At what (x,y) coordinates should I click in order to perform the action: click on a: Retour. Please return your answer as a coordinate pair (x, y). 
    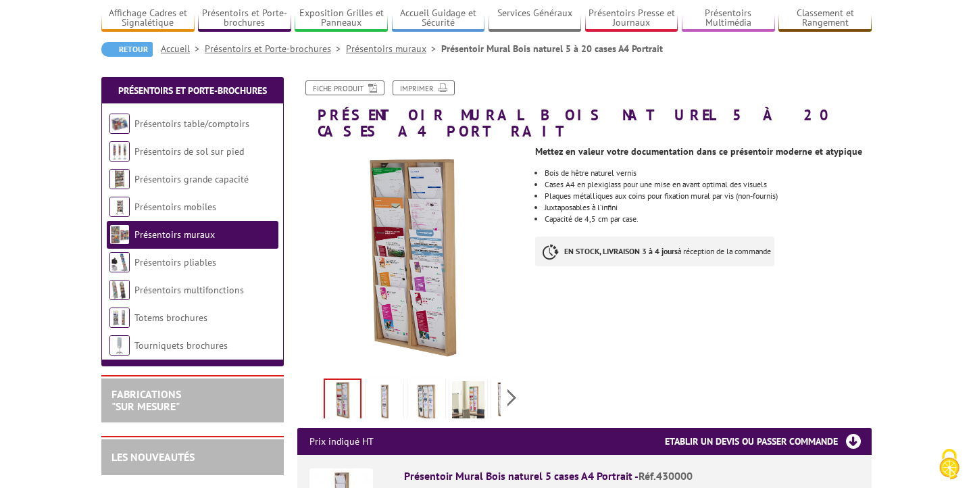
    Looking at the image, I should click on (127, 49).